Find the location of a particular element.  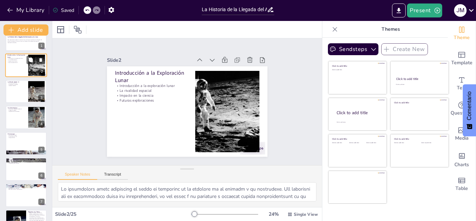

button: Sendsteps is located at coordinates (353, 49).